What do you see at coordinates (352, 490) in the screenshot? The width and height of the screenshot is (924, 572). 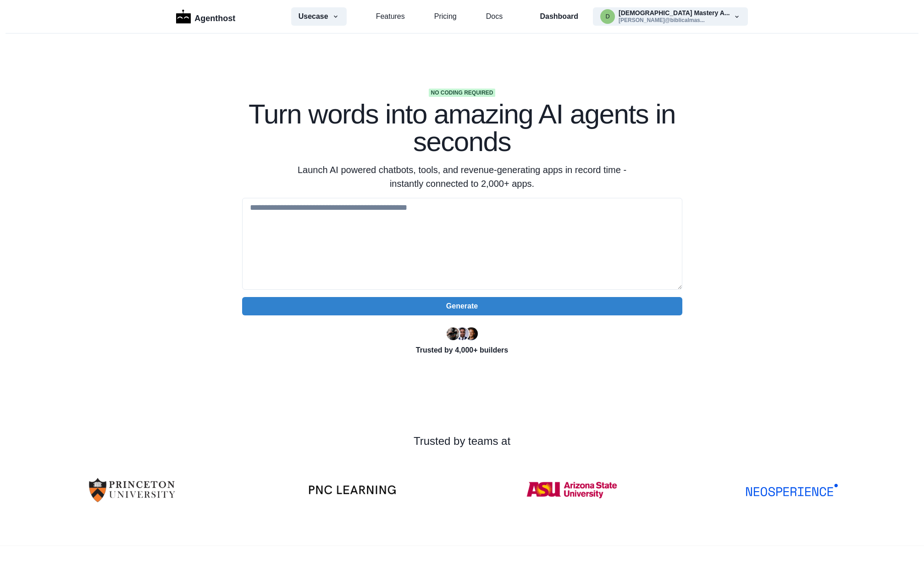 I see `img: PNC-LEARNING-Logo-v2.1.webp` at bounding box center [352, 490].